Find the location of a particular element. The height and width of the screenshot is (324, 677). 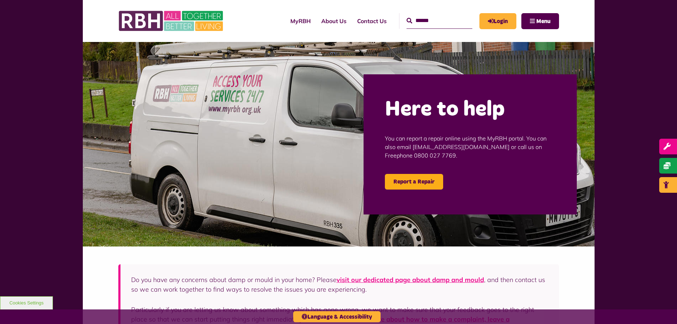

button: Navigation is located at coordinates (540, 21).